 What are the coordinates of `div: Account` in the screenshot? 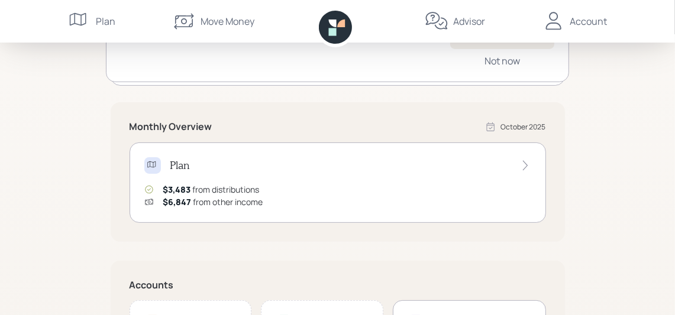 It's located at (588, 21).